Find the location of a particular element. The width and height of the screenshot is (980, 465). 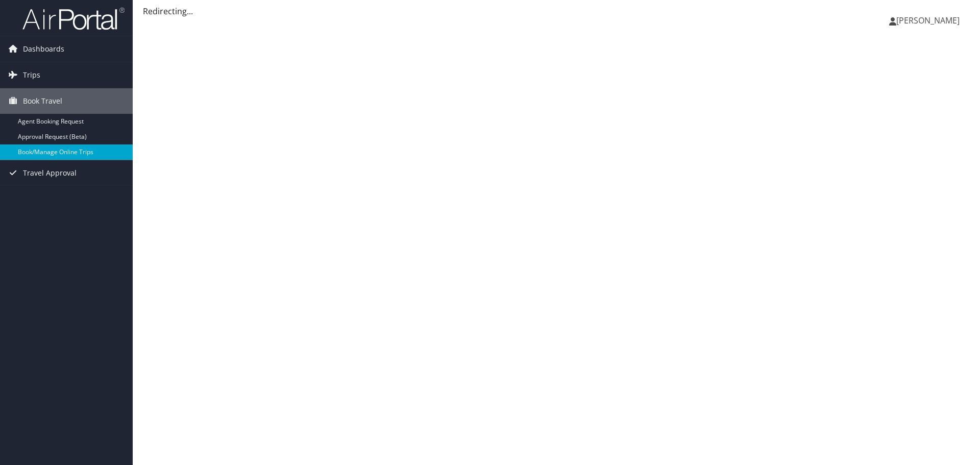

span: Travel Approval is located at coordinates (49, 173).